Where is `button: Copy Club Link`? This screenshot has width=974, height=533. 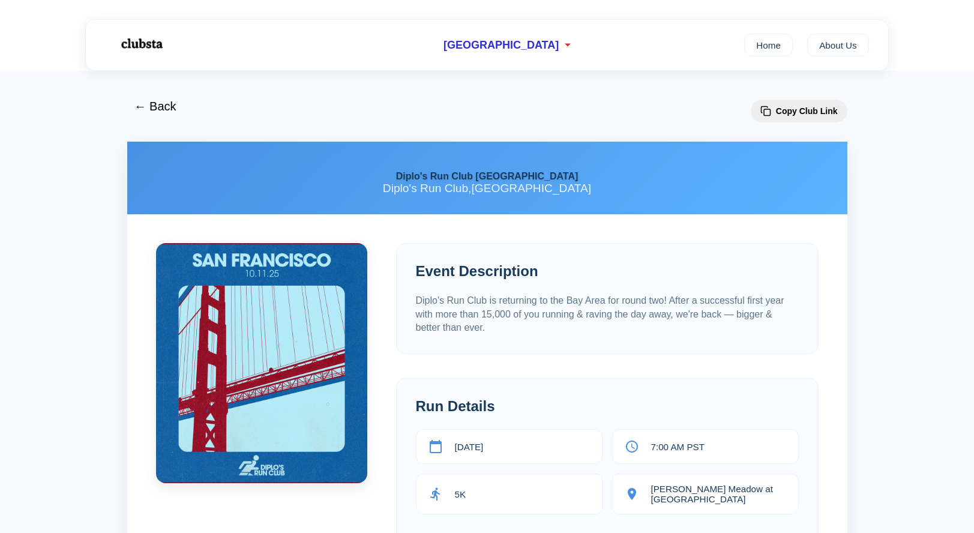 button: Copy Club Link is located at coordinates (799, 111).